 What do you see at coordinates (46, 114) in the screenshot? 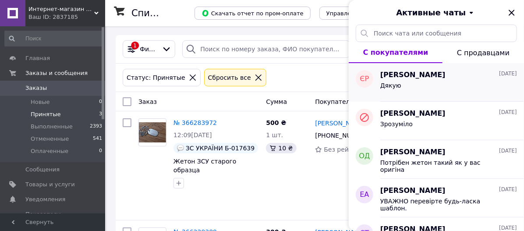
I see `span: Принятые` at bounding box center [46, 114].